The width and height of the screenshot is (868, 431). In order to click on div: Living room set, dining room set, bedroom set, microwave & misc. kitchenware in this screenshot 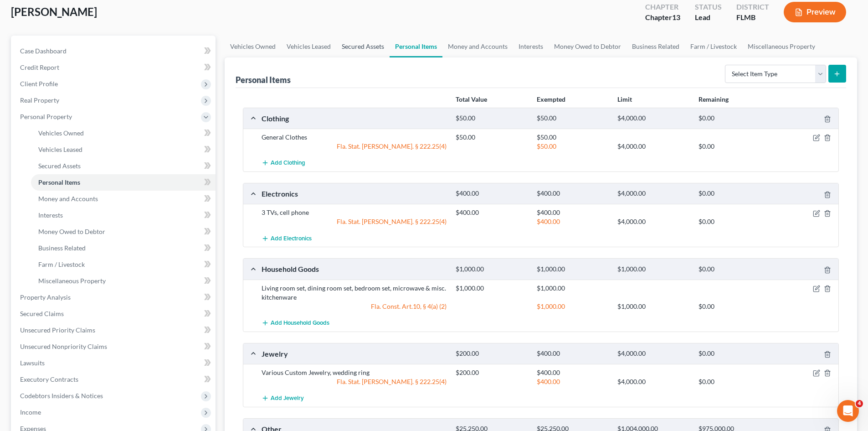, I will do `click(354, 293)`.